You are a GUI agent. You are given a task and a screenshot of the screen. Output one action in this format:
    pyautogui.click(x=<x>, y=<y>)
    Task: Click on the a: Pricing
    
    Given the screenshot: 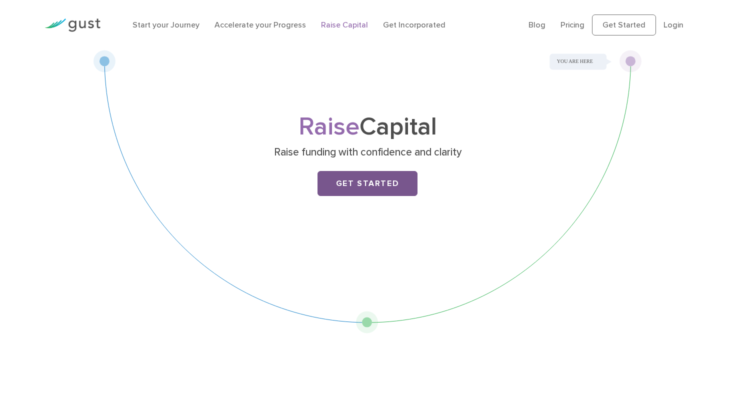 What is the action you would take?
    pyautogui.click(x=573, y=25)
    